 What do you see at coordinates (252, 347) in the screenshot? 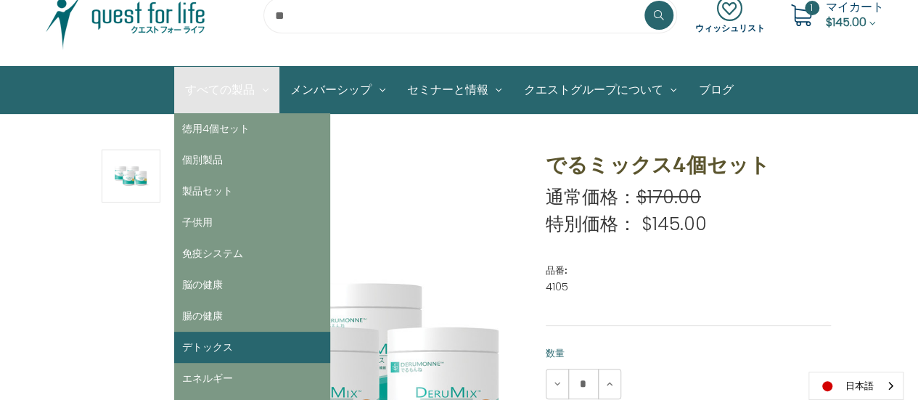
I see `a: デトックス` at bounding box center [252, 347].